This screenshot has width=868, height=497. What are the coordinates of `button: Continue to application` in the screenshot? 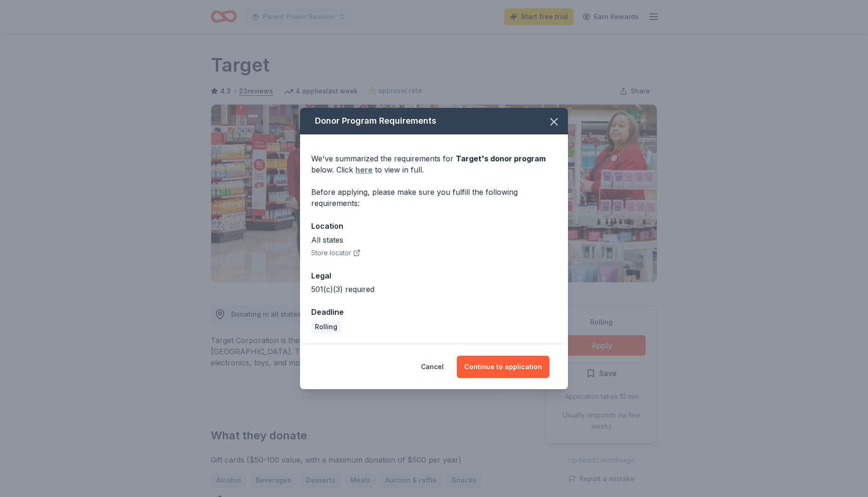 It's located at (503, 367).